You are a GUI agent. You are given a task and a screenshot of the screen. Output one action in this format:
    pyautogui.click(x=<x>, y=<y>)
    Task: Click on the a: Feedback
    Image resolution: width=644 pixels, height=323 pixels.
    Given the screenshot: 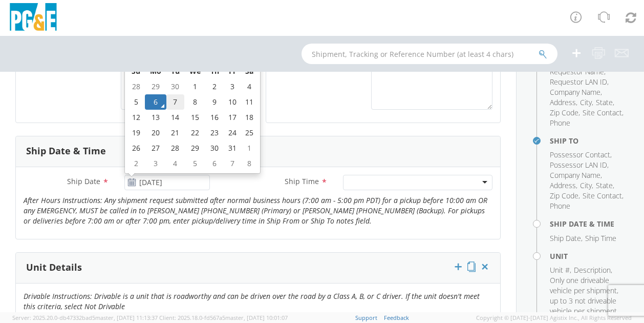 What is the action you would take?
    pyautogui.click(x=396, y=317)
    